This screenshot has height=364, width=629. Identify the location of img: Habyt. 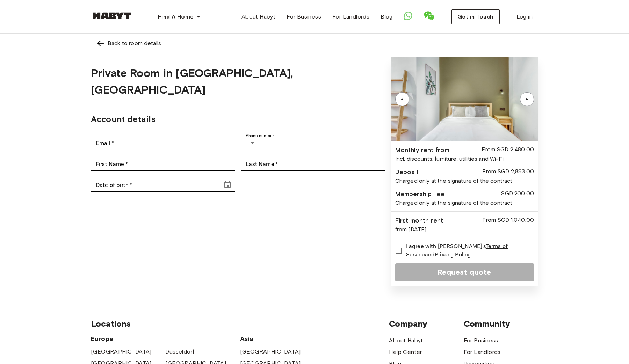
(112, 16).